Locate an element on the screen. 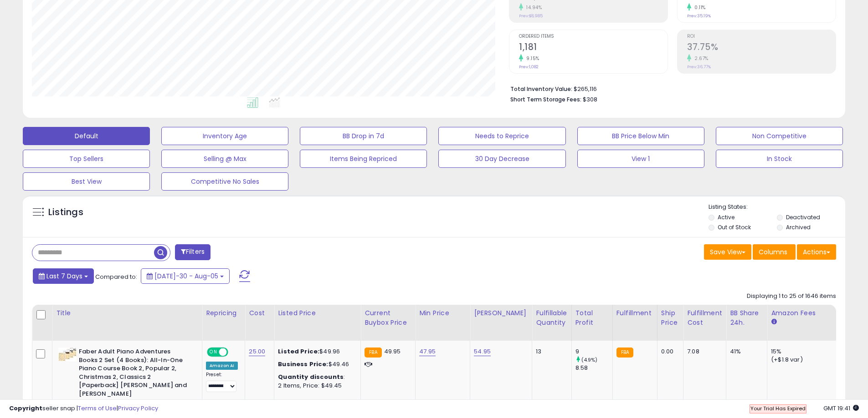  span: Your Trial Has Expired is located at coordinates (777, 409).